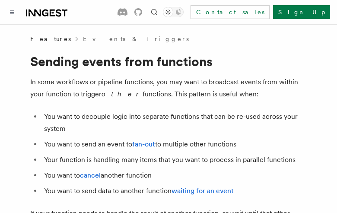 The image size is (337, 213). I want to click on a: cancel, so click(90, 175).